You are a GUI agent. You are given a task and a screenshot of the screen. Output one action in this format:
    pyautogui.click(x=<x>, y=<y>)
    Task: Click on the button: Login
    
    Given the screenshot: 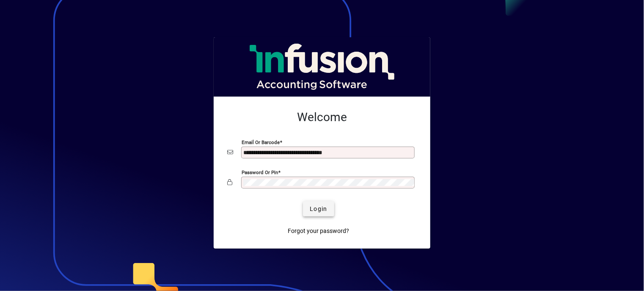 What is the action you would take?
    pyautogui.click(x=318, y=209)
    